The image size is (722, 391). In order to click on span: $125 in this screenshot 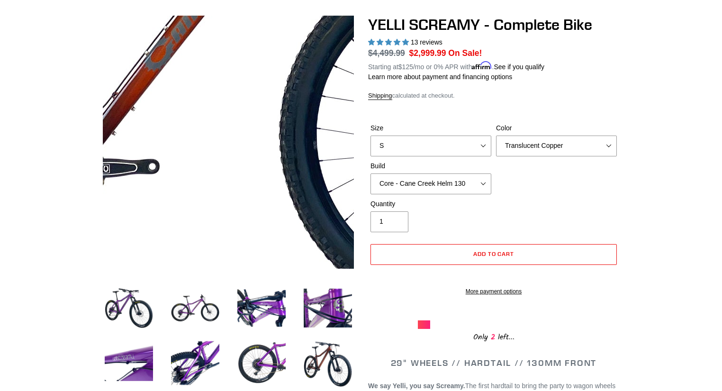, I will do `click(405, 67)`.